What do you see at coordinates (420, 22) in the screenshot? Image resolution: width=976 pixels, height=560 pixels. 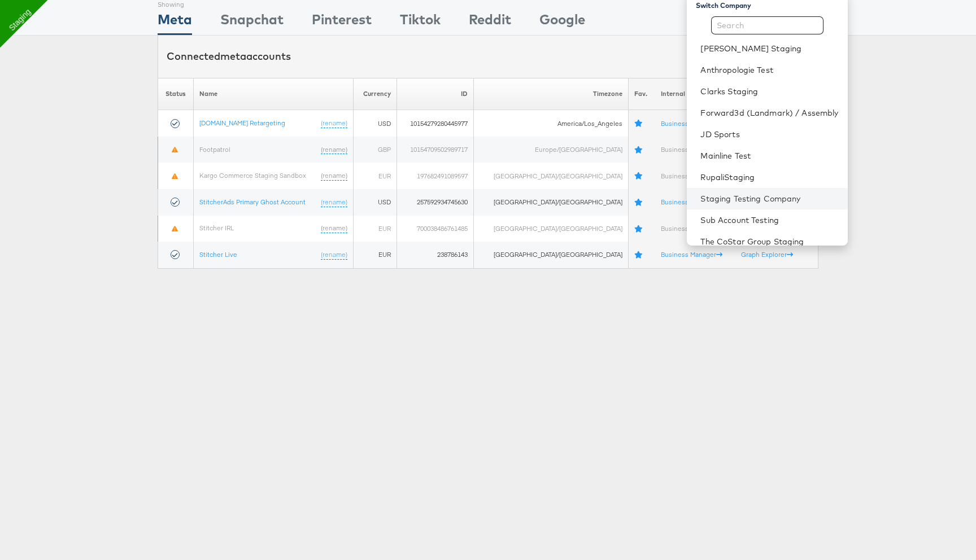 I see `div: Tiktok` at bounding box center [420, 22].